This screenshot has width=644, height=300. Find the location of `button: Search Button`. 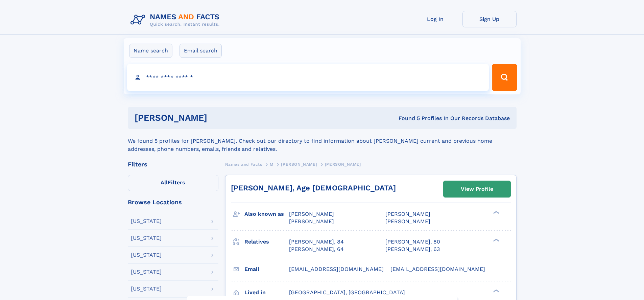

button: Search Button is located at coordinates (504, 77).